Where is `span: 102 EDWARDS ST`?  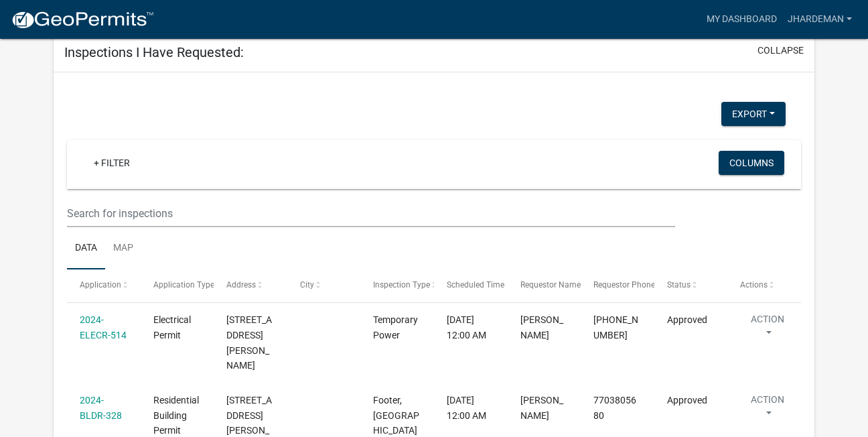 span: 102 EDWARDS ST is located at coordinates (249, 343).